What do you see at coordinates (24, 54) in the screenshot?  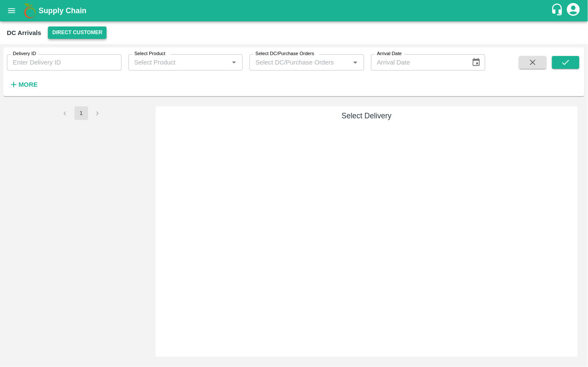 I see `label: Delivery ID` at bounding box center [24, 54].